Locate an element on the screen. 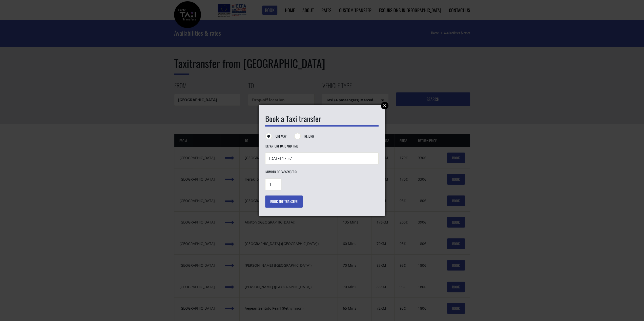 This screenshot has height=321, width=644. h2: Book a Taxi transfer is located at coordinates (322, 120).